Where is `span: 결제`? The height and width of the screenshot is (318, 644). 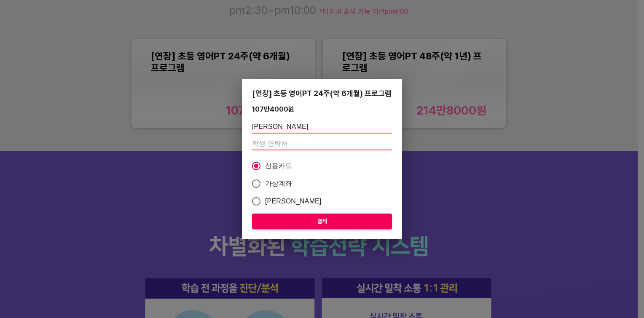
span: 결제 is located at coordinates (322, 221).